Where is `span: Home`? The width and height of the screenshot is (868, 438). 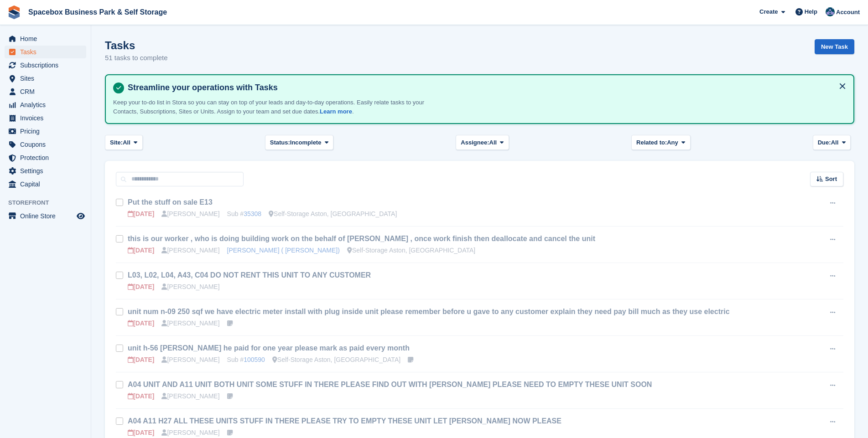 span: Home is located at coordinates (47, 39).